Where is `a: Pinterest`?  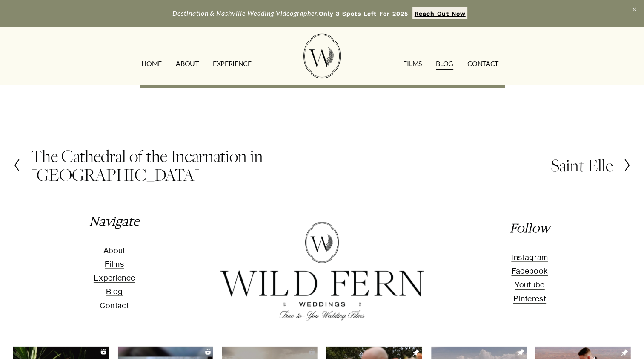
a: Pinterest is located at coordinates (529, 299).